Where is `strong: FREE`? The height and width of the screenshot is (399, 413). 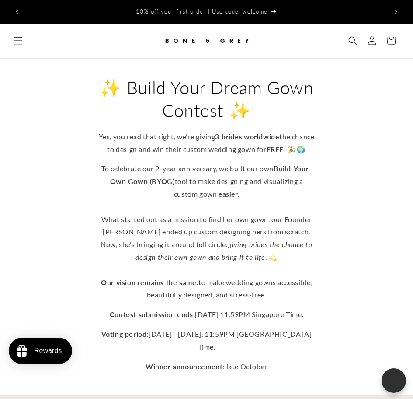 strong: FREE is located at coordinates (275, 149).